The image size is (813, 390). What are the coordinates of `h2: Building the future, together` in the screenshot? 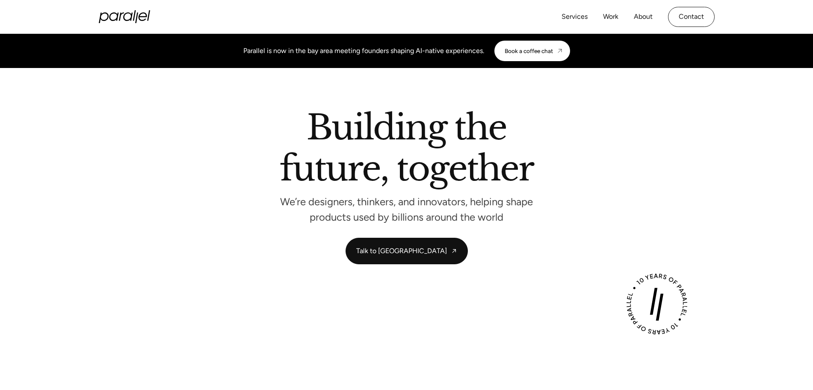 It's located at (406, 150).